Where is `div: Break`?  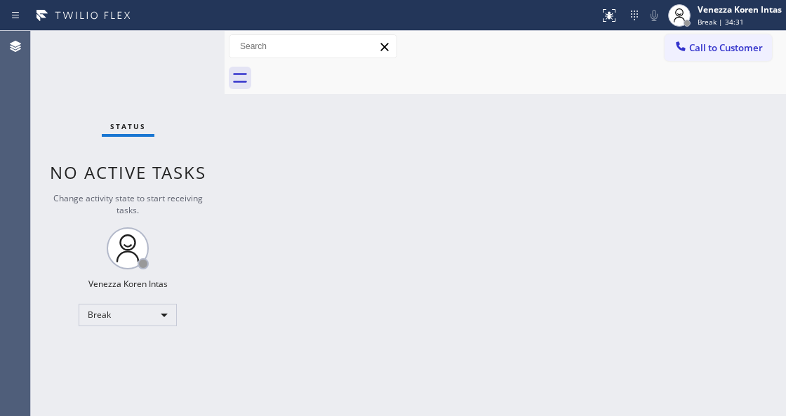 div: Break is located at coordinates (128, 315).